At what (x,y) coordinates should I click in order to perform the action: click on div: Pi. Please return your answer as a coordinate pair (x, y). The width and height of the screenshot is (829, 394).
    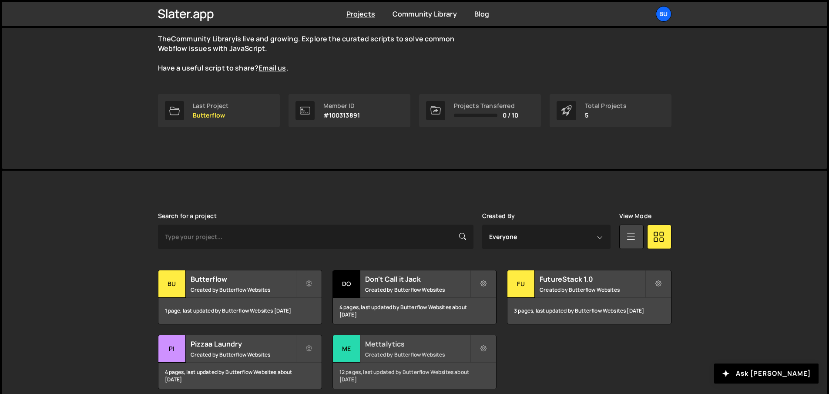
    Looking at the image, I should click on (172, 348).